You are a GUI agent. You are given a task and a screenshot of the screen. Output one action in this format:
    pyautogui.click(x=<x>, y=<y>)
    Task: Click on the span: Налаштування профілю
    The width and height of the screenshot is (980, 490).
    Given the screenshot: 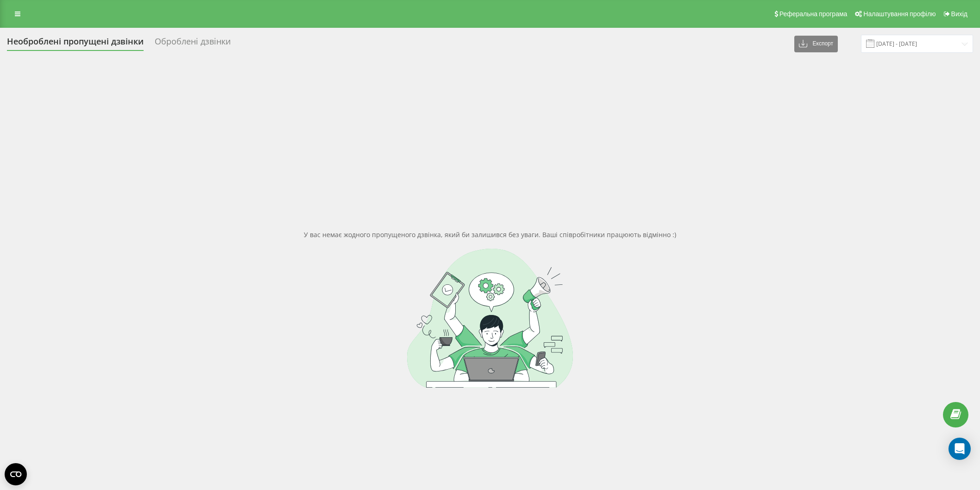 What is the action you would take?
    pyautogui.click(x=900, y=14)
    